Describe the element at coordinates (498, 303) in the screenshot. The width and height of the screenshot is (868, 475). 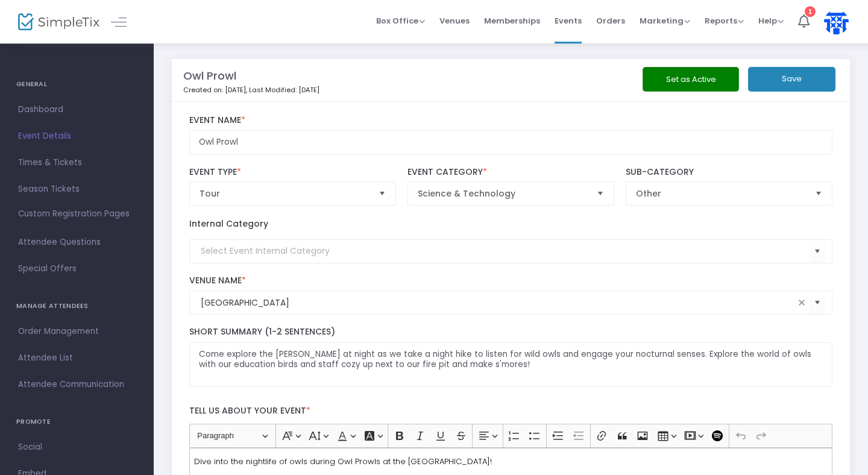
I see `input: Select Venue` at that location.